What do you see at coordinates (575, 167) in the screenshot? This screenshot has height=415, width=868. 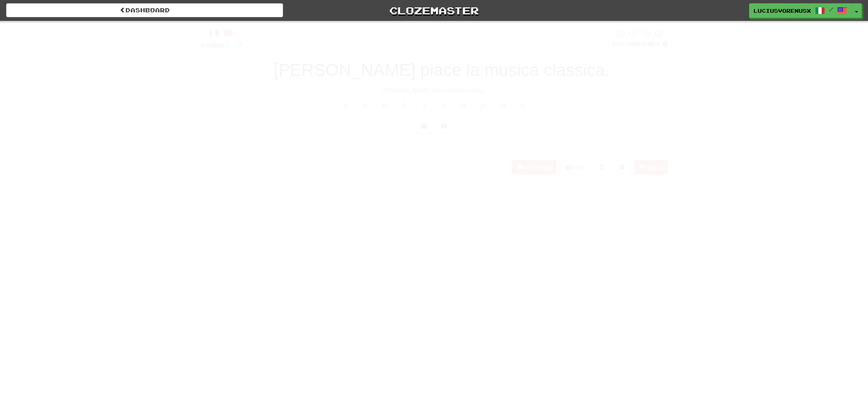 I see `button: Help!` at bounding box center [575, 167].